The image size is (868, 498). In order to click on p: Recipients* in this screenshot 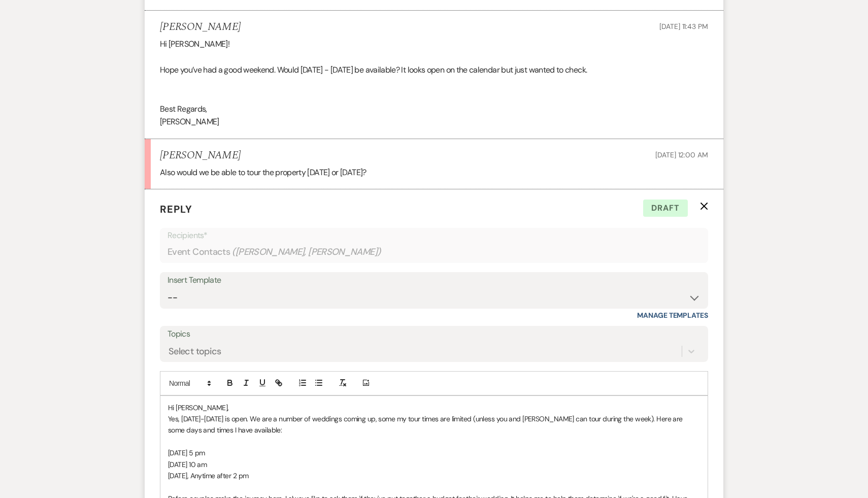, I will do `click(434, 236)`.